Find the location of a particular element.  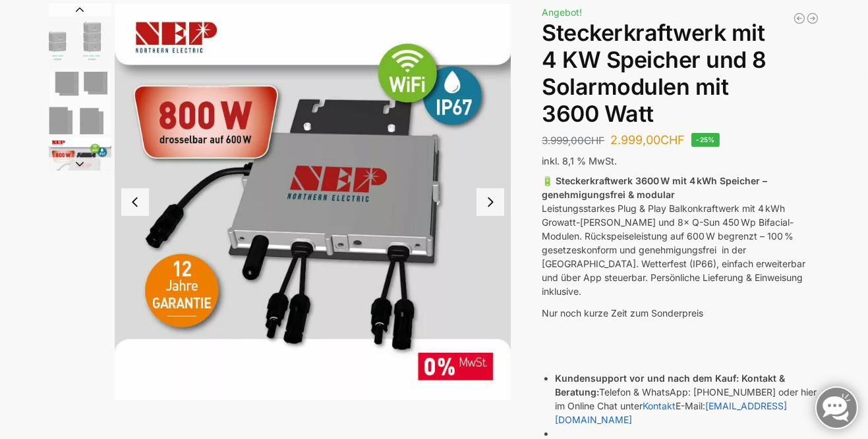

span: -25% is located at coordinates (705, 140).